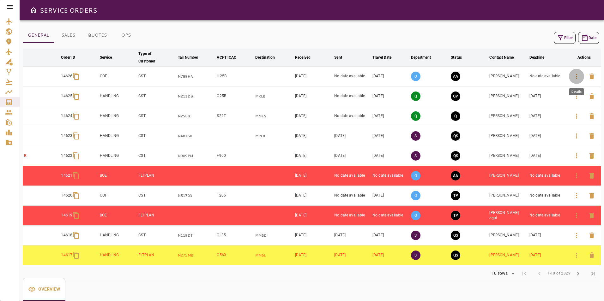 This screenshot has width=604, height=301. Describe the element at coordinates (416, 96) in the screenshot. I see `p: Q` at that location.